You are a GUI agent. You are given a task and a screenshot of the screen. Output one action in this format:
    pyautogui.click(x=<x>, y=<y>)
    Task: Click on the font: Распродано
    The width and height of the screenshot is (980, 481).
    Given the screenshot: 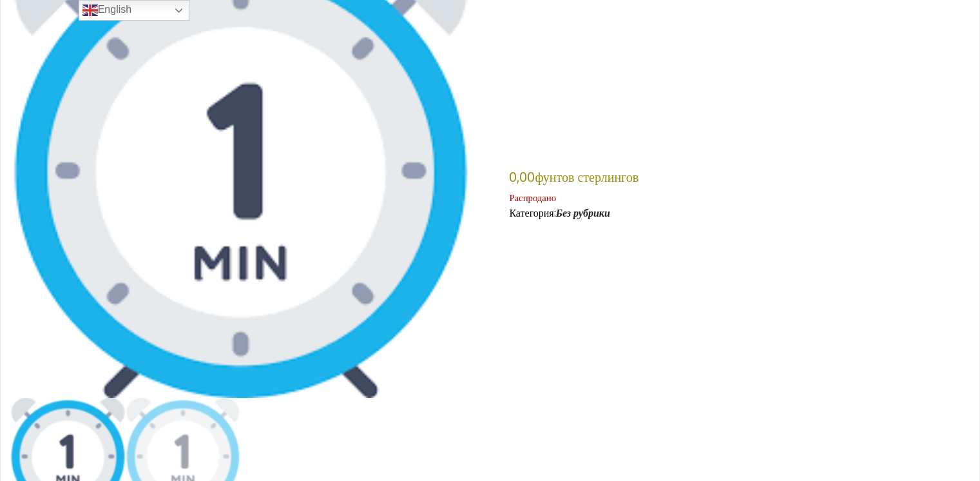 What is the action you would take?
    pyautogui.click(x=533, y=198)
    